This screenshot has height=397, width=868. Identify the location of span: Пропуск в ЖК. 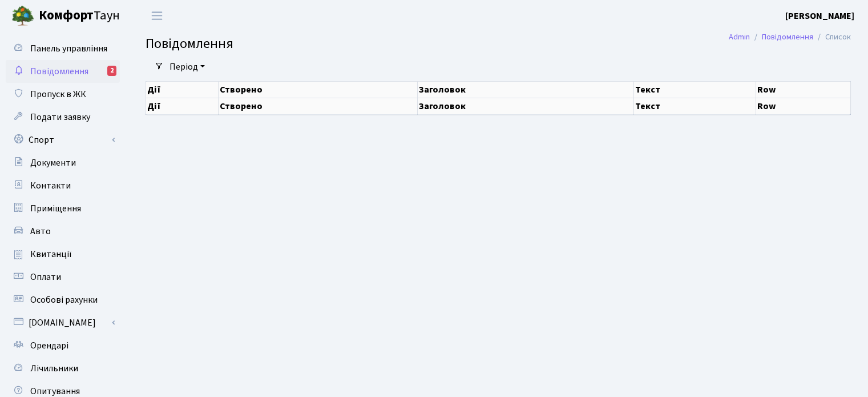
(59, 94).